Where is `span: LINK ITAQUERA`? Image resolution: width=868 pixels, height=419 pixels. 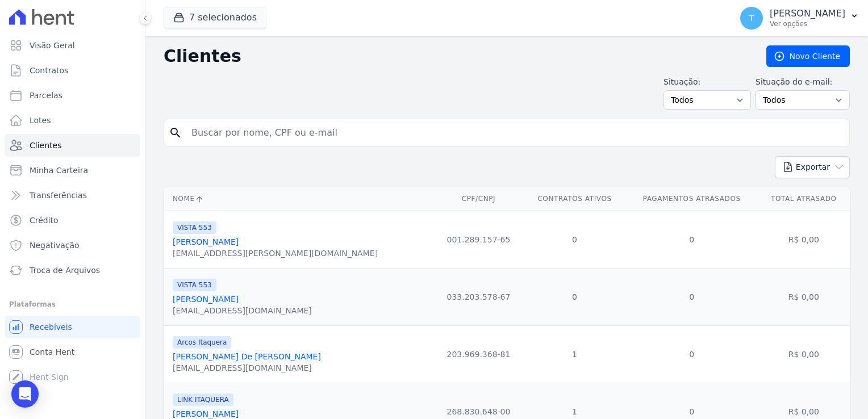 span: LINK ITAQUERA is located at coordinates (203, 400).